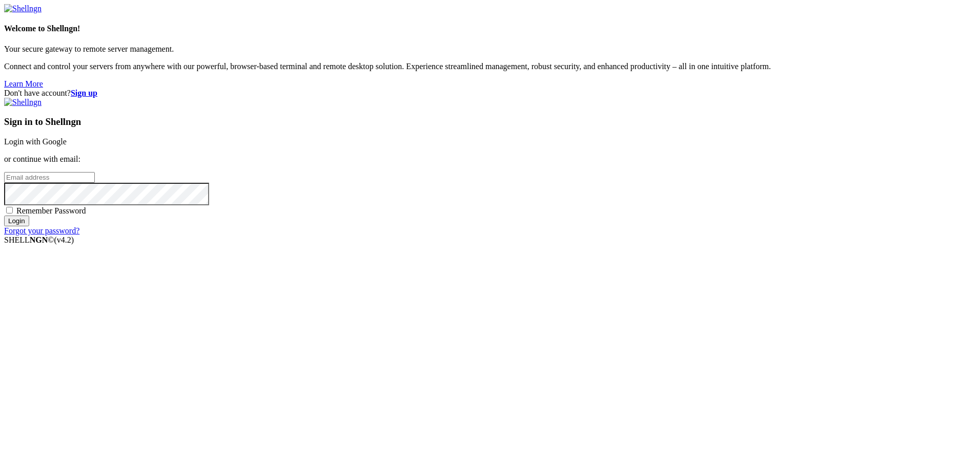  Describe the element at coordinates (39, 240) in the screenshot. I see `b: NGN` at that location.